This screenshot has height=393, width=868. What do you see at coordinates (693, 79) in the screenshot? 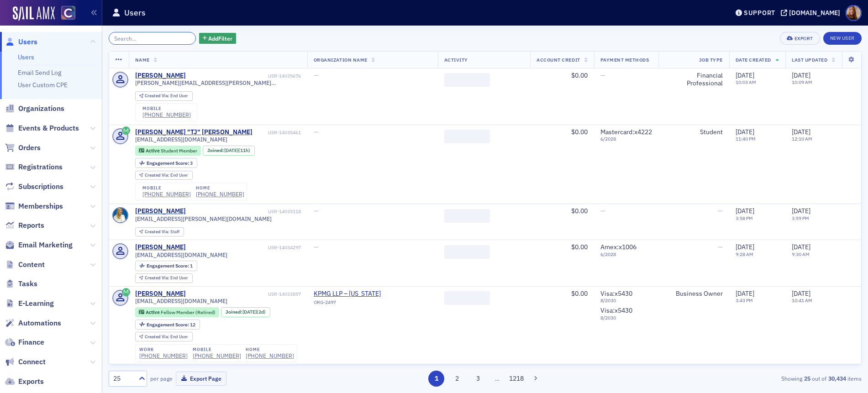
I see `div: Financial Professional` at bounding box center [693, 79].